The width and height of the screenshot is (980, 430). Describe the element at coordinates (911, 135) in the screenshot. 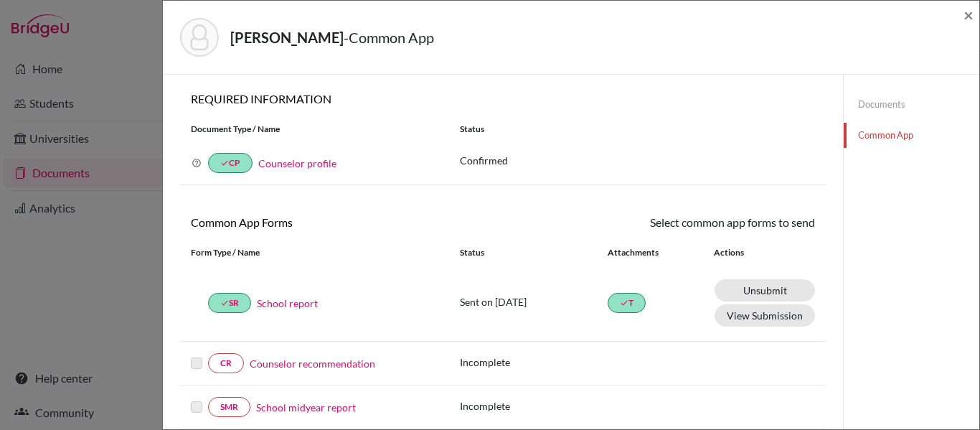

I see `a: Common App` at that location.